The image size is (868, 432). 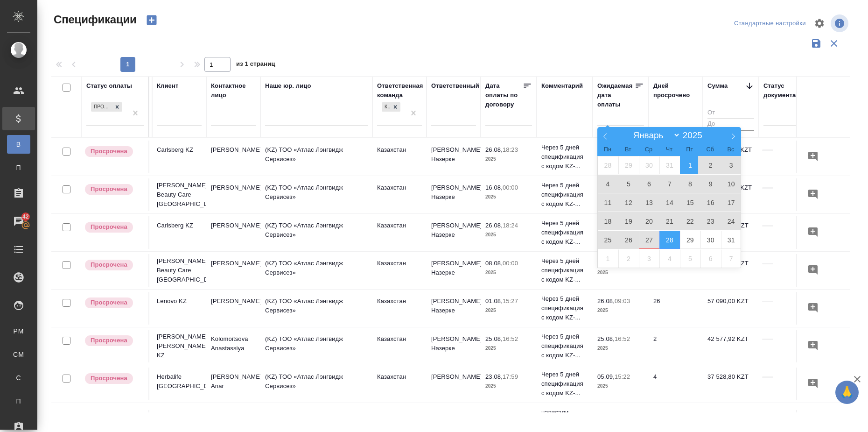 What do you see at coordinates (629, 150) in the screenshot?
I see `span: Вт` at bounding box center [629, 150].